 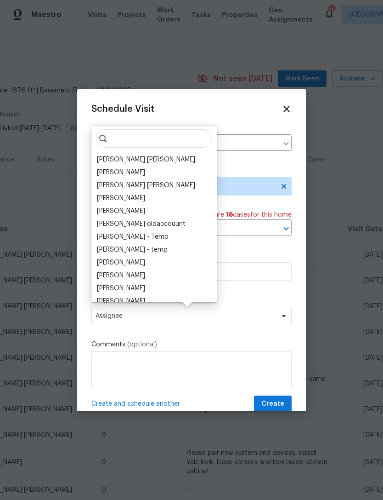 I want to click on span: Close, so click(x=287, y=109).